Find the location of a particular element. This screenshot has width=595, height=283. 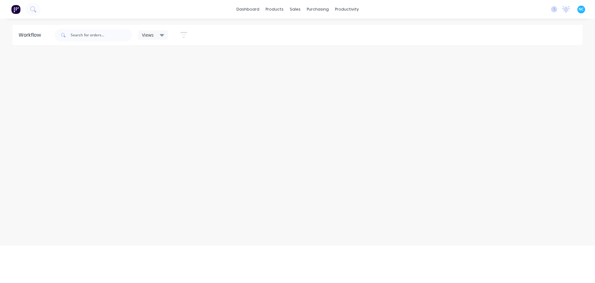

img: Factory is located at coordinates (16, 9).